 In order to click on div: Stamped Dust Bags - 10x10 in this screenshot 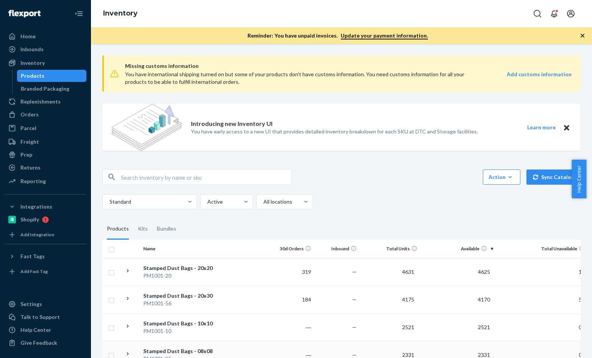, I will do `click(183, 323)`.